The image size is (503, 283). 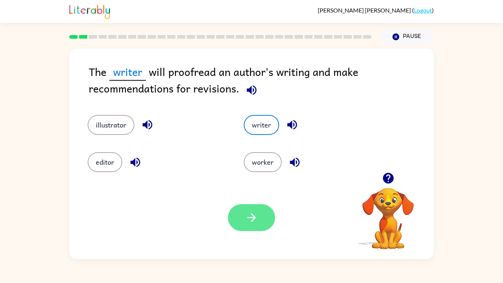 I want to click on img: Literably, so click(x=89, y=11).